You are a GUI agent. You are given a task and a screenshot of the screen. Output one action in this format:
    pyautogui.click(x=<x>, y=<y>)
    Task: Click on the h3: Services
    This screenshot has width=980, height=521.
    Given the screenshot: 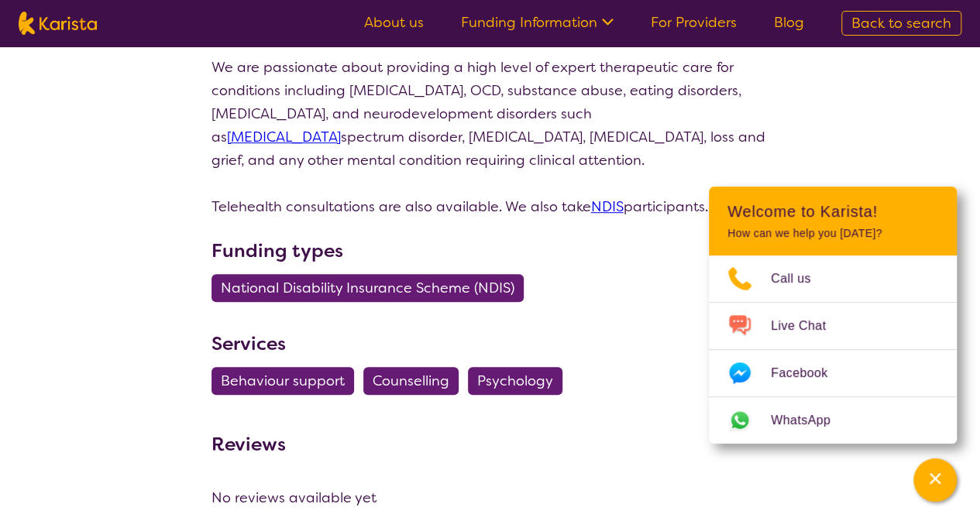 What is the action you would take?
    pyautogui.click(x=490, y=344)
    